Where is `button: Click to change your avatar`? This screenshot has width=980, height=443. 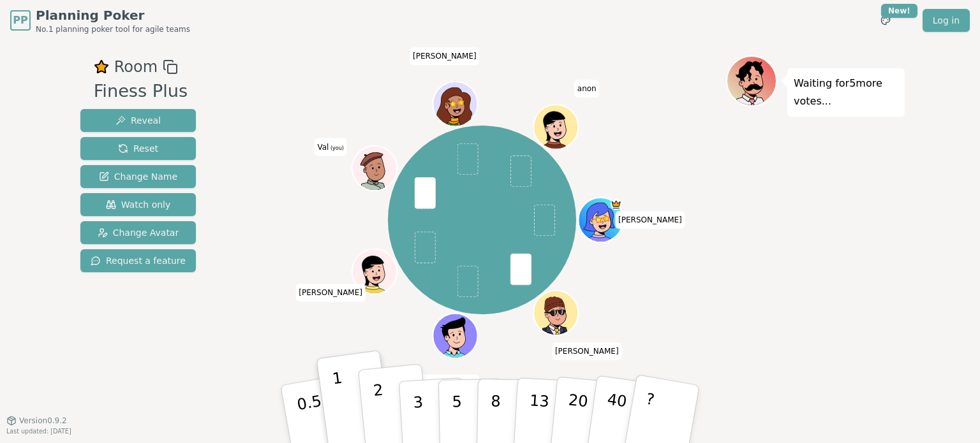 button: Click to change your avatar is located at coordinates (374, 169).